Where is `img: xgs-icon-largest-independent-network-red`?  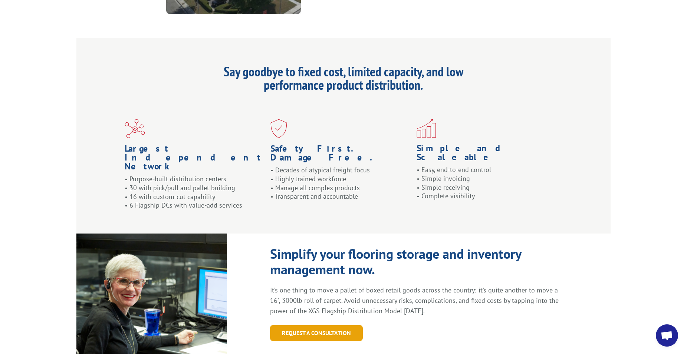
img: xgs-icon-largest-independent-network-red is located at coordinates (135, 129).